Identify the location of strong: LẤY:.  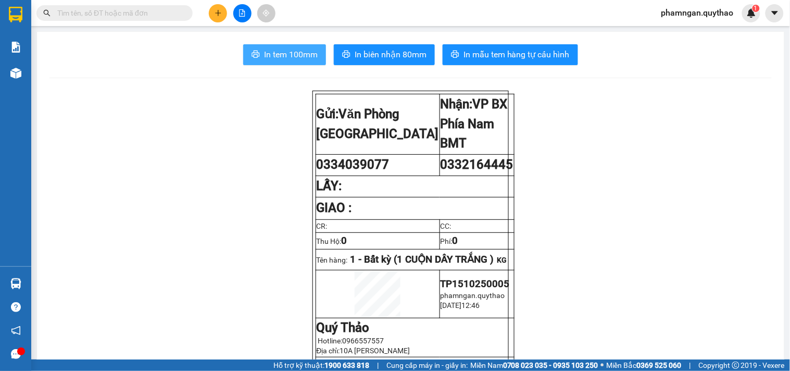
(329, 186).